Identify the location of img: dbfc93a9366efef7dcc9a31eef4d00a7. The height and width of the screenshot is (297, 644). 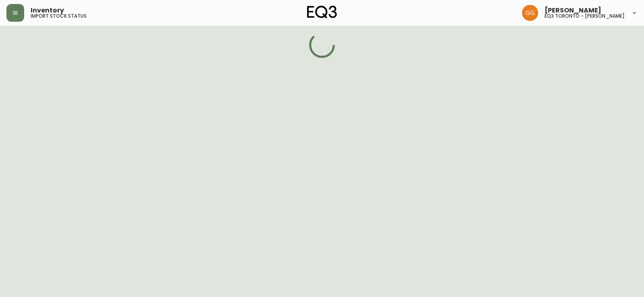
(530, 13).